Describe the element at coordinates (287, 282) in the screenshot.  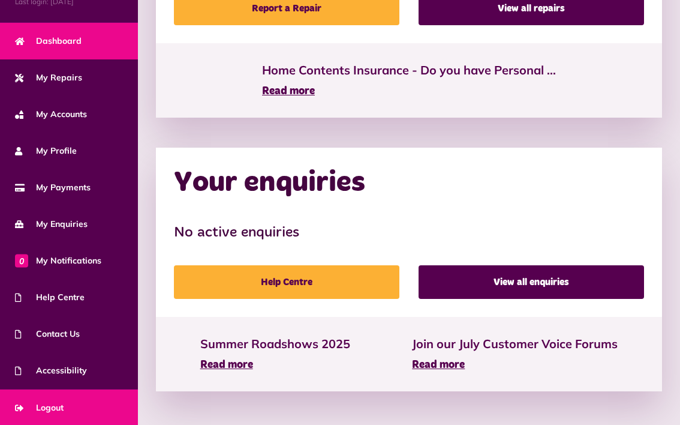
I see `a: Help Centre` at that location.